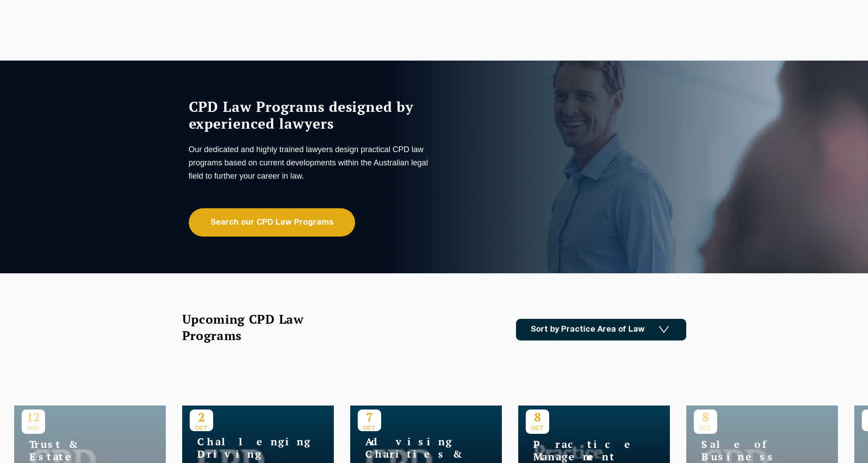  Describe the element at coordinates (272, 223) in the screenshot. I see `a: Search our CPD Law Programs` at that location.